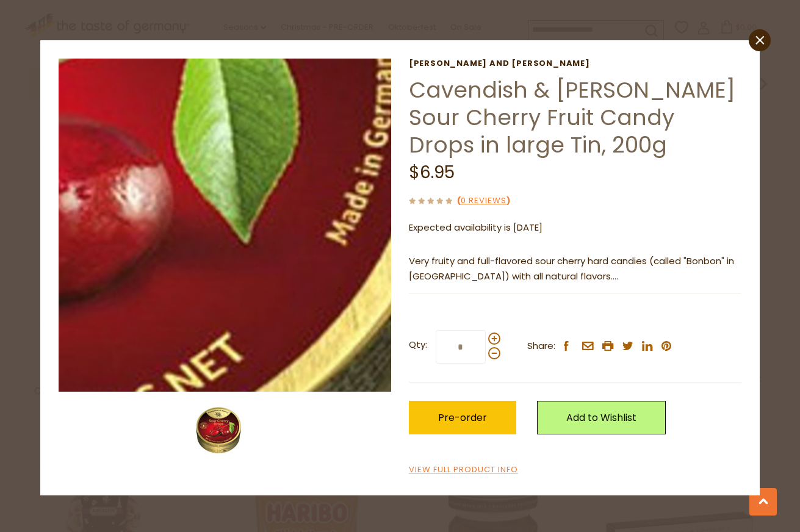  I want to click on a: View Full Product Info, so click(463, 470).